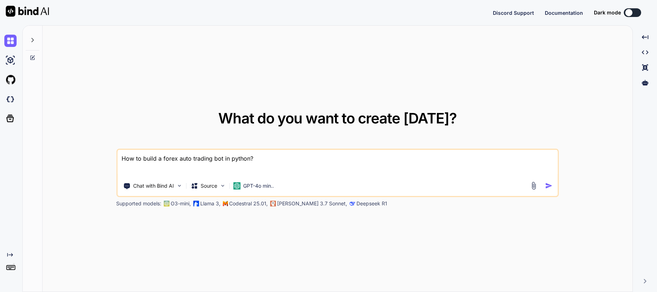  I want to click on p: Chat with Bind AI, so click(153, 186).